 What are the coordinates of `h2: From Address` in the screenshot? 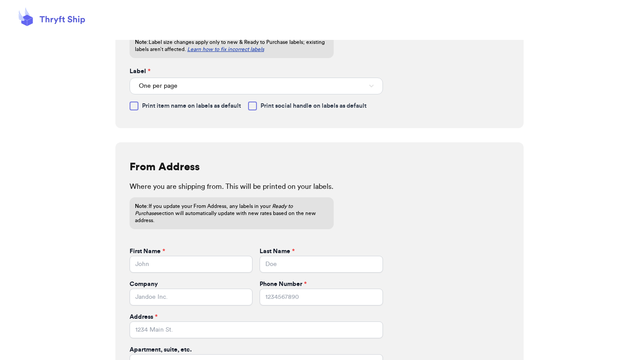 It's located at (165, 167).